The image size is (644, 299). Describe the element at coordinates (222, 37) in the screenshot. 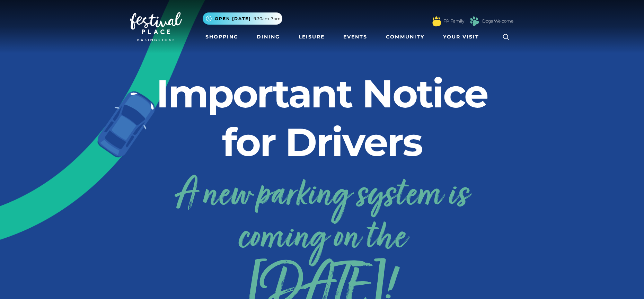

I see `a: Shopping` at that location.